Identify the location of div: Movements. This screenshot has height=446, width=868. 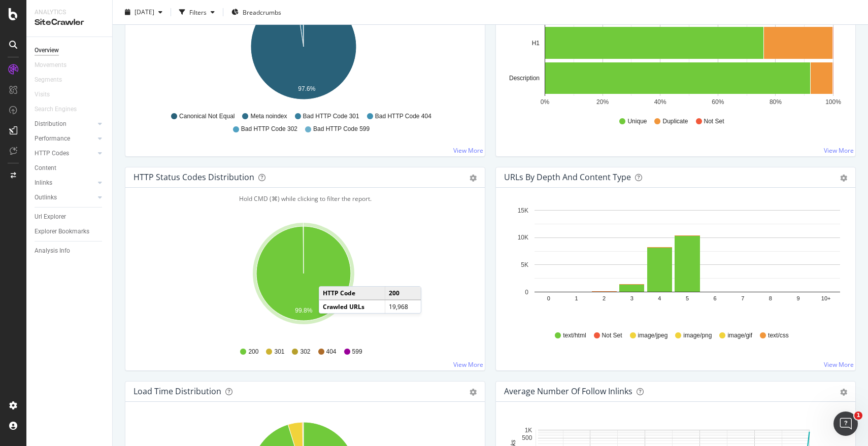
(50, 65).